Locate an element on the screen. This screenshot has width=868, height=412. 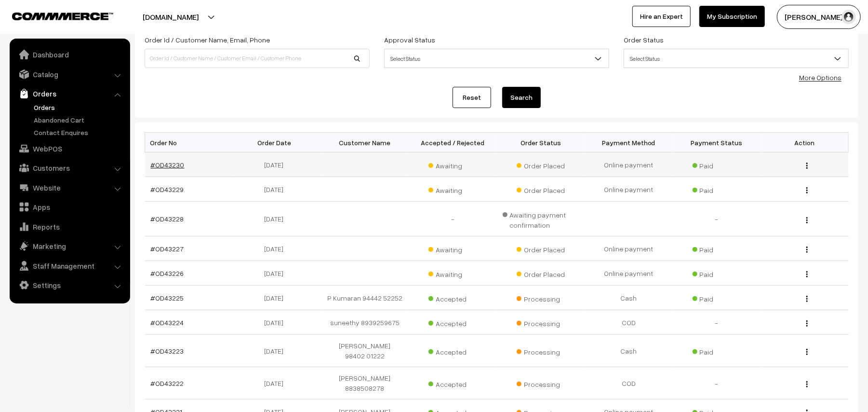
a: #OD43230 is located at coordinates (168, 165).